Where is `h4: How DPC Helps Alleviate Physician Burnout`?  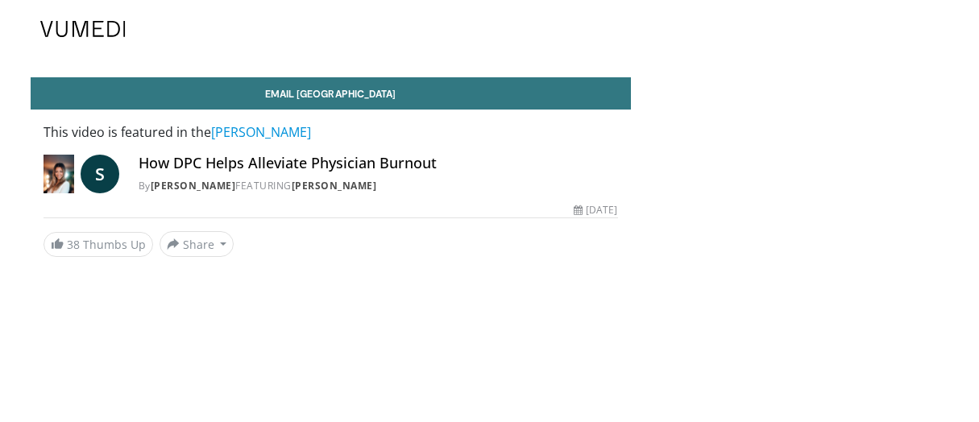
h4: How DPC Helps Alleviate Physician Burnout is located at coordinates (378, 164).